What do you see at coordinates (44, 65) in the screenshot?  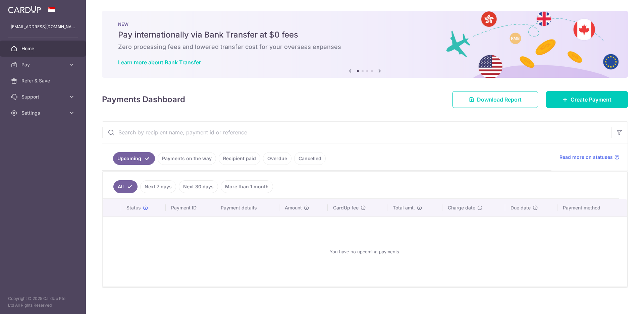 I see `span: Pay` at bounding box center [44, 65].